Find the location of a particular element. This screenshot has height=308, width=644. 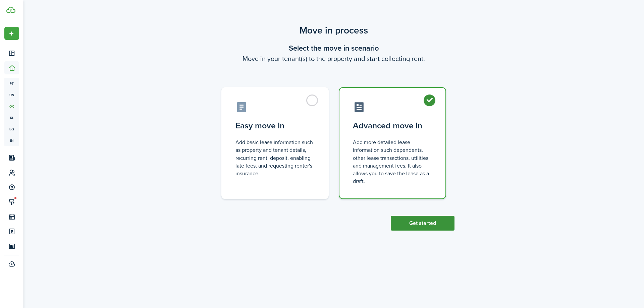

span: eq is located at coordinates (12, 129).